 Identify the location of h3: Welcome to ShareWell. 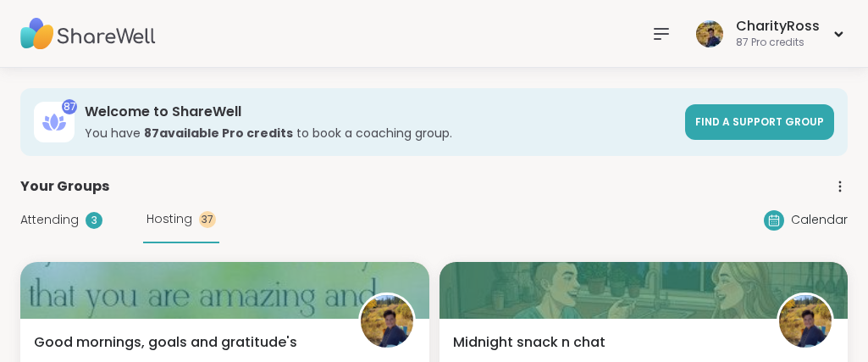
(380, 111).